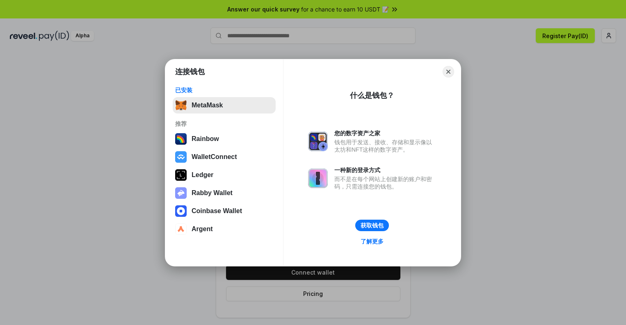  What do you see at coordinates (202, 229) in the screenshot?
I see `div: Argent` at bounding box center [202, 229].